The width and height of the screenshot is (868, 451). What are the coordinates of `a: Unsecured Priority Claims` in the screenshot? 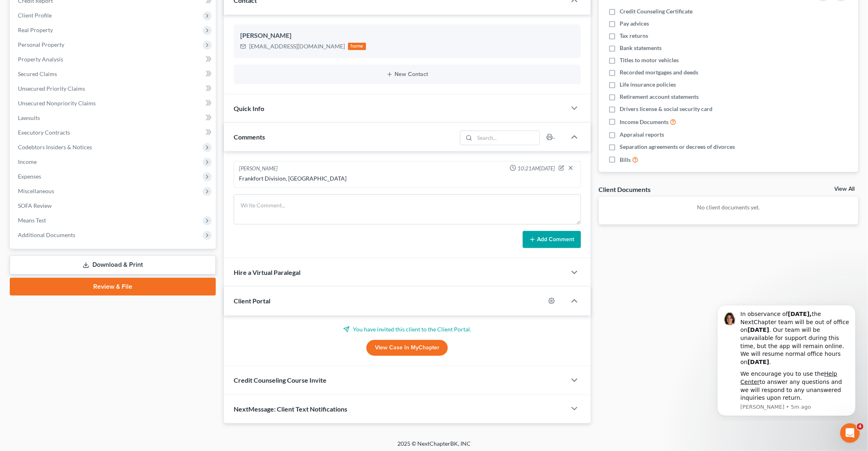 It's located at (113, 89).